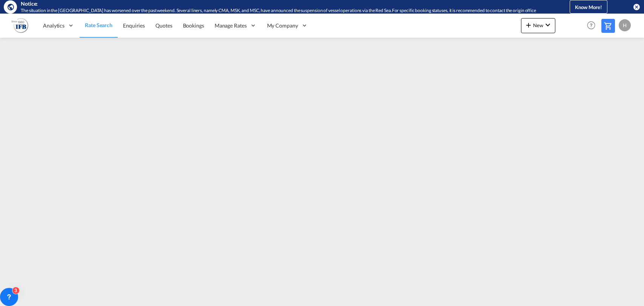 This screenshot has width=644, height=306. What do you see at coordinates (591, 25) in the screenshot?
I see `span: Help` at bounding box center [591, 25].